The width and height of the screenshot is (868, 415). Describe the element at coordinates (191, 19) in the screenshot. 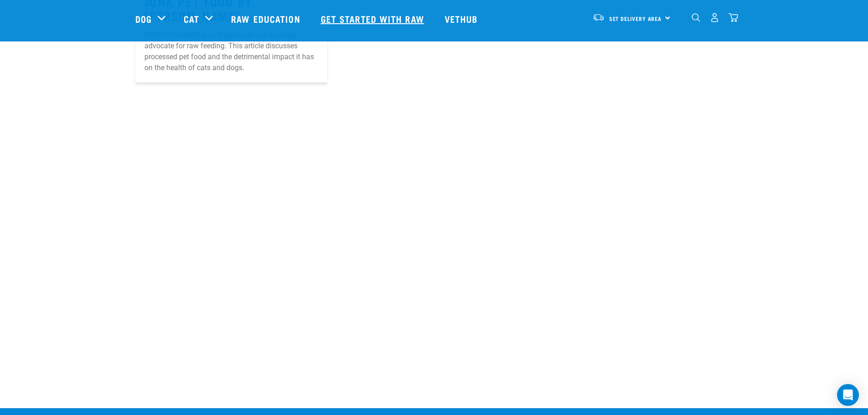

I see `a: Cat` at that location.